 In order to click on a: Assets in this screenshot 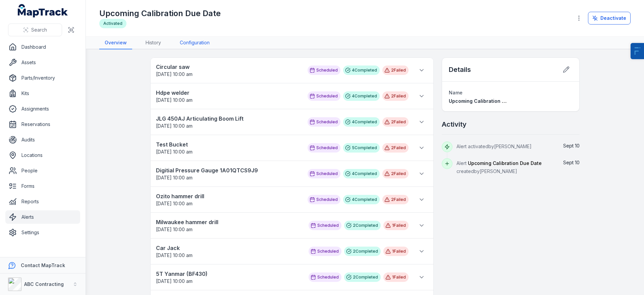, I will do `click(42, 63)`.